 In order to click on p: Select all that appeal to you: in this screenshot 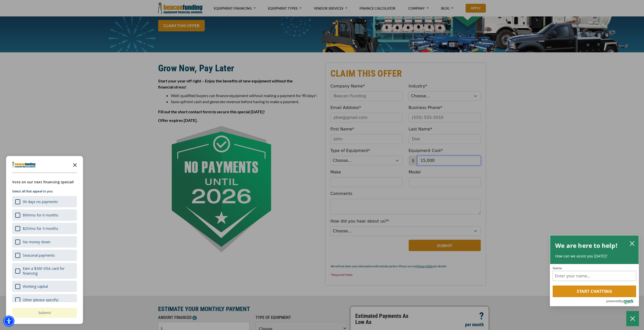, I will do `click(45, 191)`.